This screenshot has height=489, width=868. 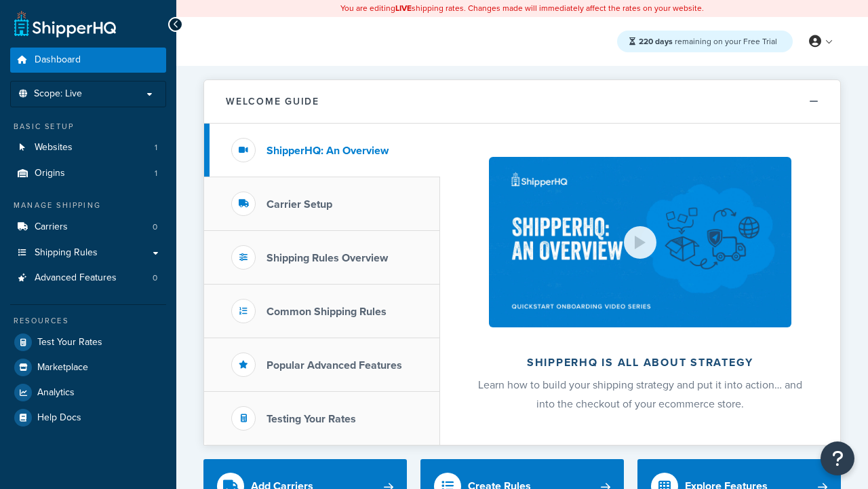 I want to click on h3: Popular Advanced Features, so click(x=335, y=365).